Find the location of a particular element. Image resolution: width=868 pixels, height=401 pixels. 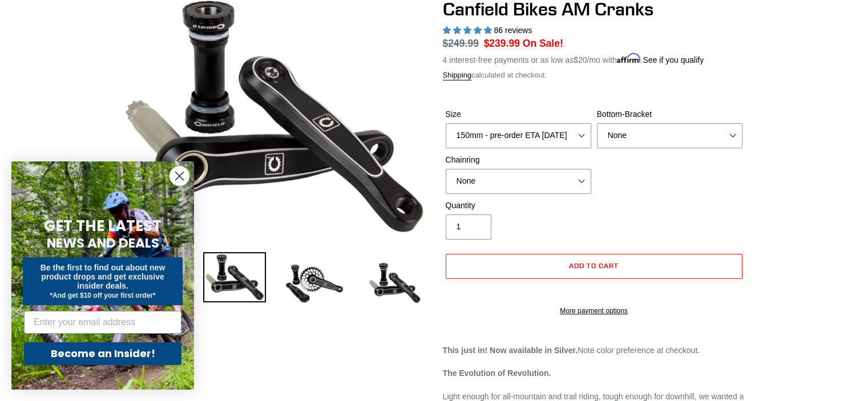

a: See if you qualify - Learn more about Affirm Financing (opens in modal) is located at coordinates (673, 60).